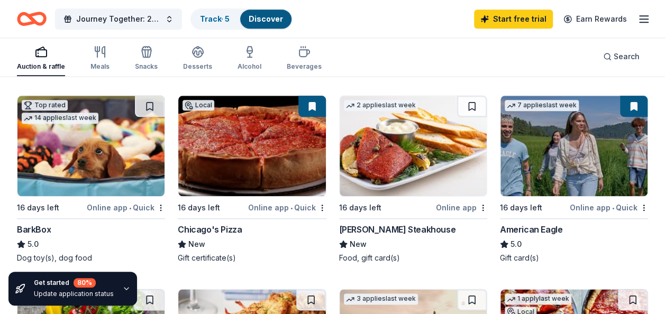 The width and height of the screenshot is (665, 314). What do you see at coordinates (118, 19) in the screenshot?
I see `span: Journey Together: 20 Years and Beyond Celebration` at bounding box center [118, 19].